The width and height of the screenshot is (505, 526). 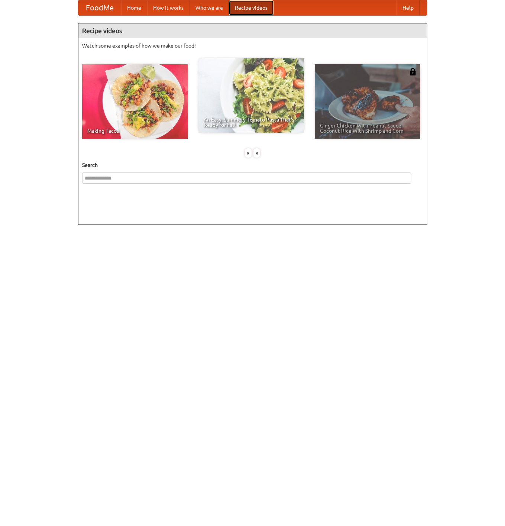 I want to click on a: FoodMe, so click(x=100, y=8).